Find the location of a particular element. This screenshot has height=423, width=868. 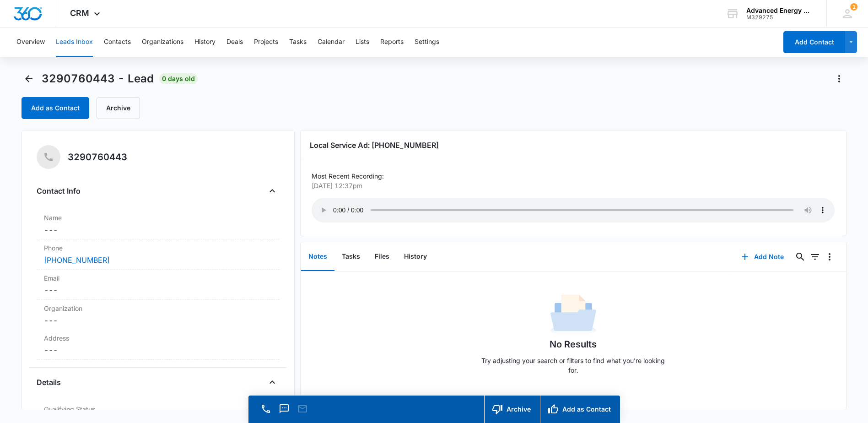

button: Calendar is located at coordinates (331, 43).